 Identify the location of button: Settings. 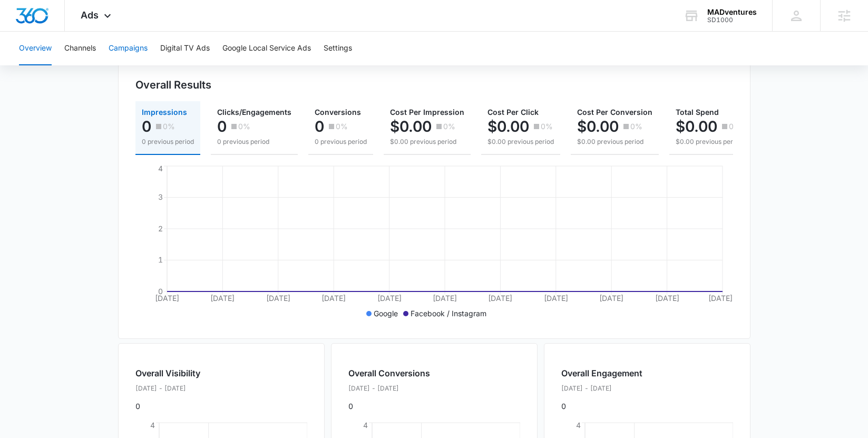
(338, 48).